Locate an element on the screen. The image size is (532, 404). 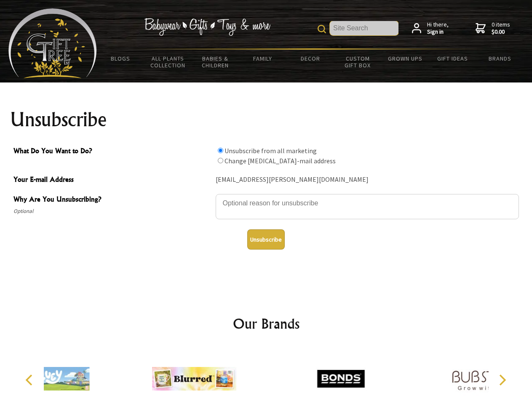
button: Previous is located at coordinates (30, 380).